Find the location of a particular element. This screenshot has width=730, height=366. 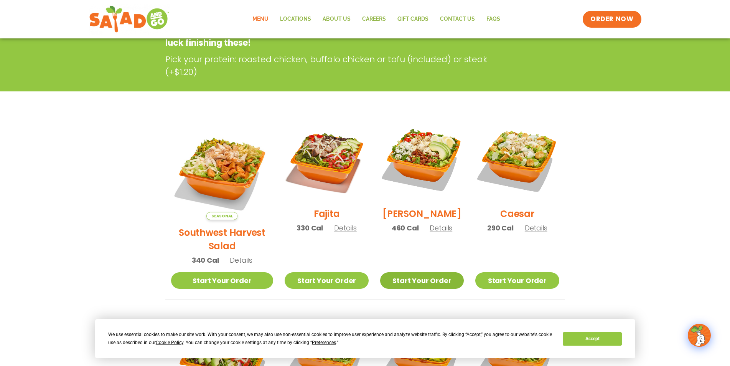

a: GIFT CARDS is located at coordinates (413, 19).